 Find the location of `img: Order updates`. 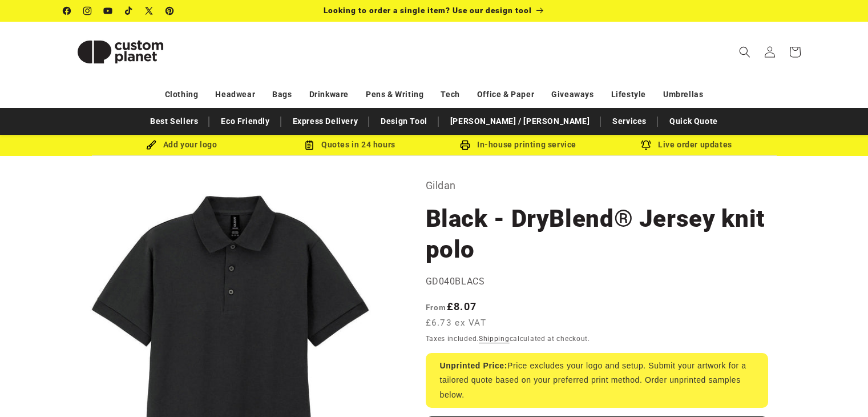

img: Order updates is located at coordinates (646, 145).